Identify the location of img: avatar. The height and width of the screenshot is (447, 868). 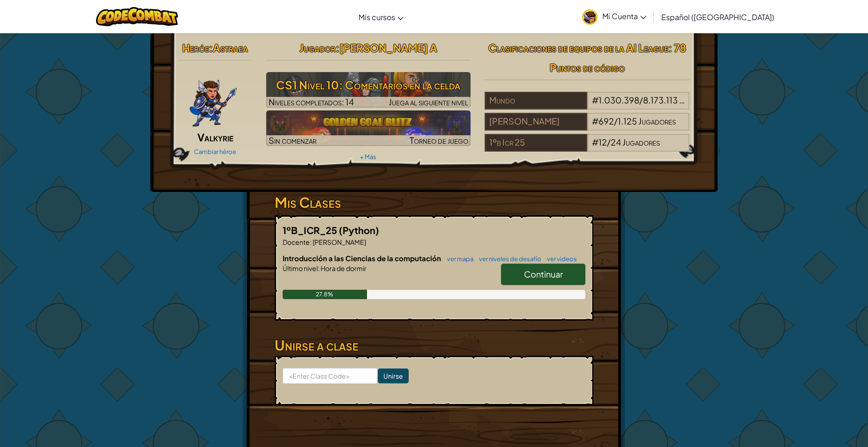
(590, 17).